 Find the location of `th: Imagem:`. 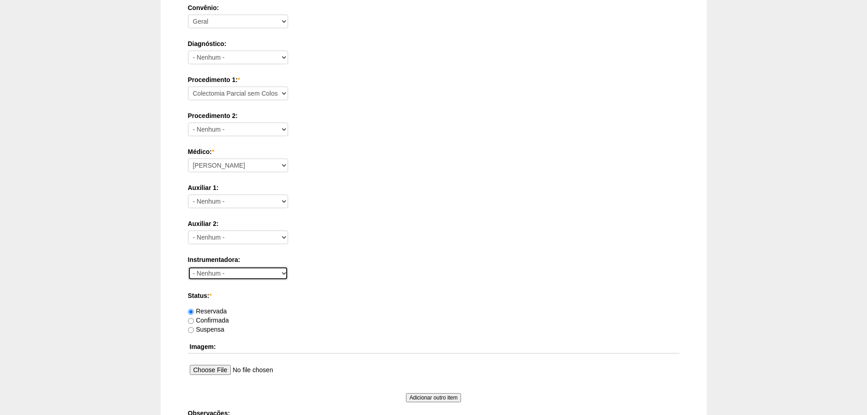

th: Imagem: is located at coordinates (434, 346).